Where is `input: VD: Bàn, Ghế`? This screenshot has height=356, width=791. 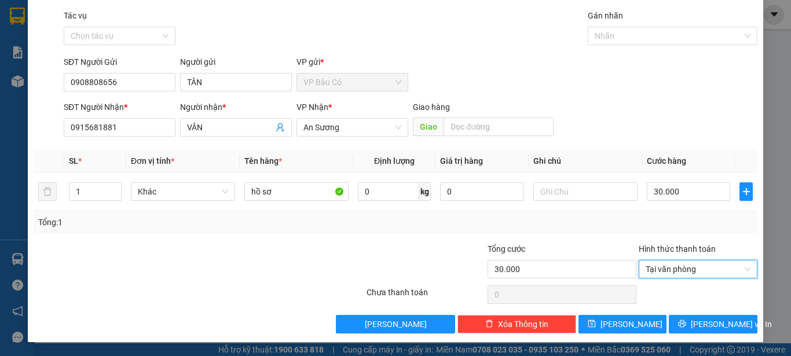 input: VD: Bàn, Ghế is located at coordinates (296, 192).